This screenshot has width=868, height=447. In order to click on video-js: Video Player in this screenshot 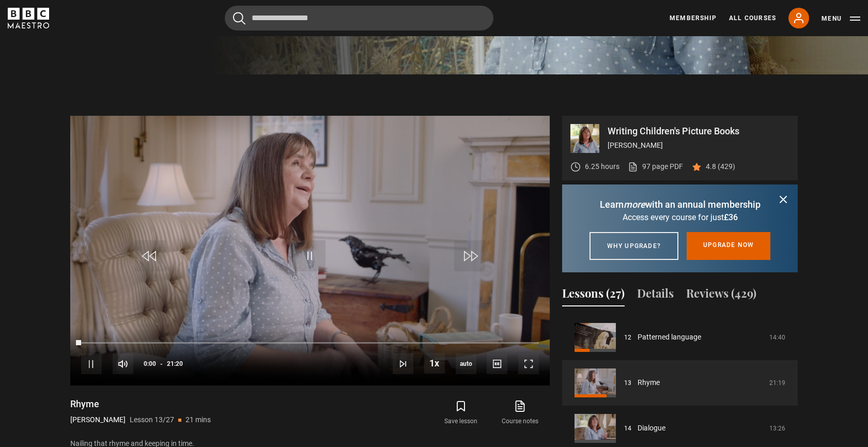, I will do `click(310, 251)`.